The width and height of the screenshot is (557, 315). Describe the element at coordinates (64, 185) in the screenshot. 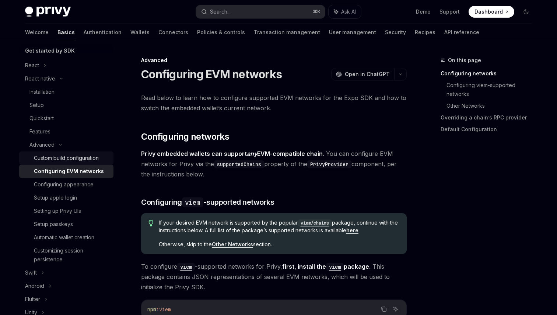

I see `div: Configuring appearance` at that location.